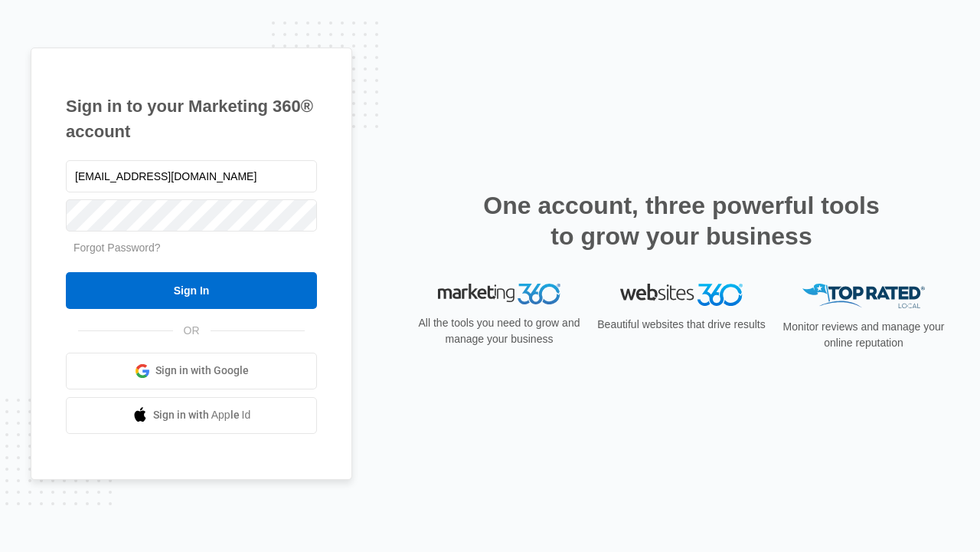  I want to click on a: Forgot Password?, so click(117, 248).